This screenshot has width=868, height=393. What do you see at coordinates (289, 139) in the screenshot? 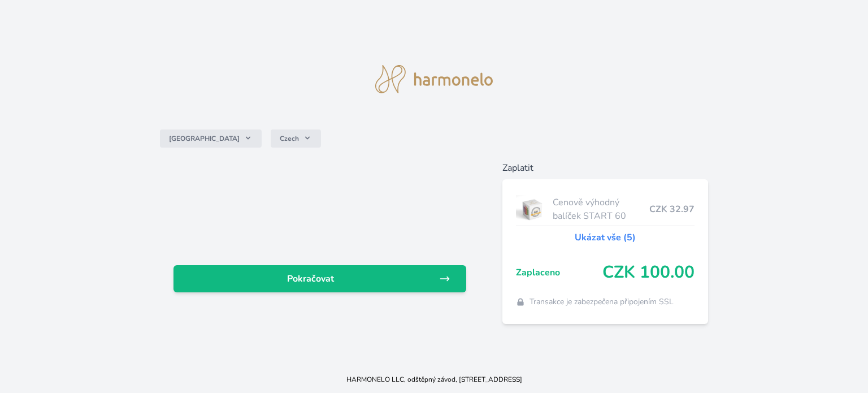
I see `span: Czech` at bounding box center [289, 139].